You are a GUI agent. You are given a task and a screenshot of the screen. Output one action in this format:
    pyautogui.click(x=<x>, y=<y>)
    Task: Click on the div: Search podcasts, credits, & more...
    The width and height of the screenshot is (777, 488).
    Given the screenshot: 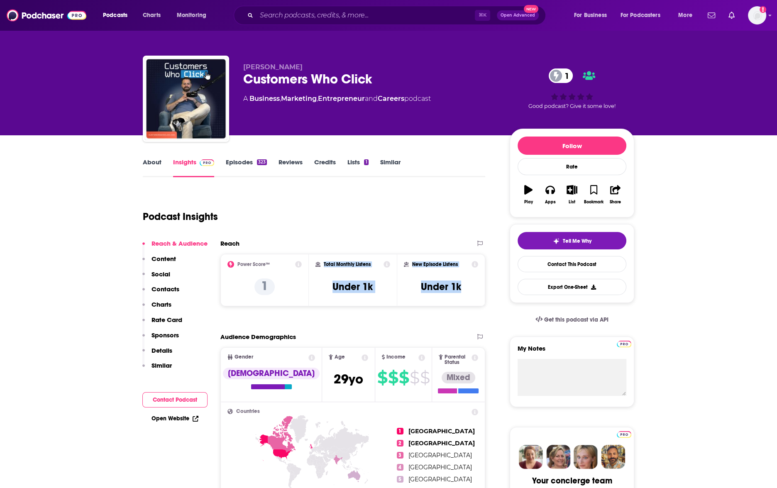 What is the action you would take?
    pyautogui.click(x=398, y=15)
    